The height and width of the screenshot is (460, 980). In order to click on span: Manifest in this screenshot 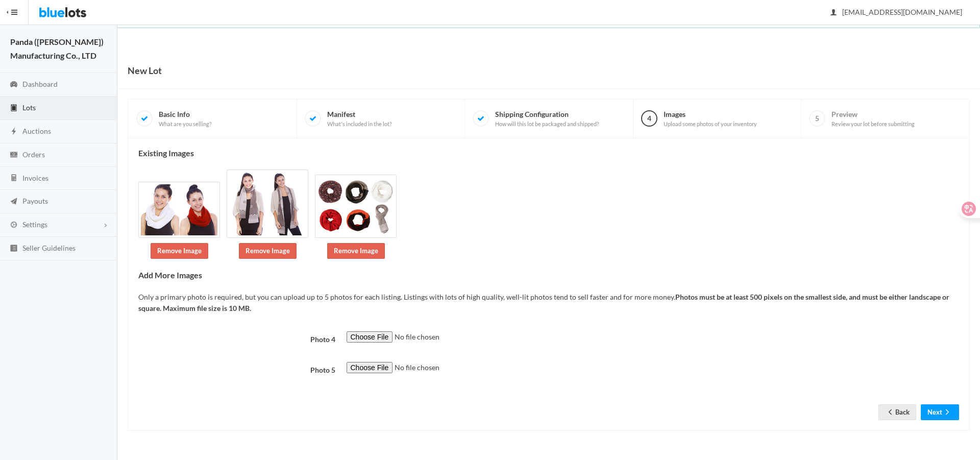, I will do `click(359, 119)`.